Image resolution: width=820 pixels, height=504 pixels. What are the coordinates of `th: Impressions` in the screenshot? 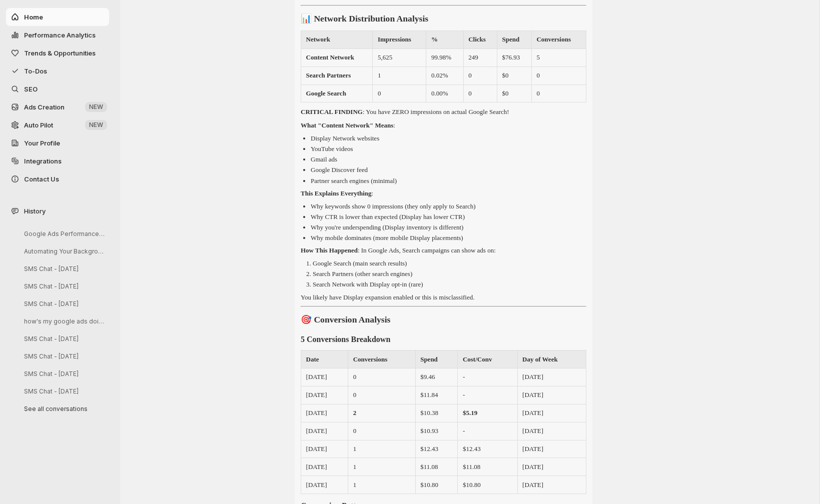 It's located at (399, 40).